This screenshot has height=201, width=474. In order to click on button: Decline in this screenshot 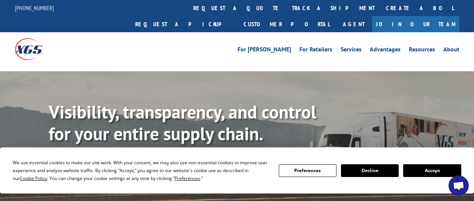, I will do `click(370, 171)`.